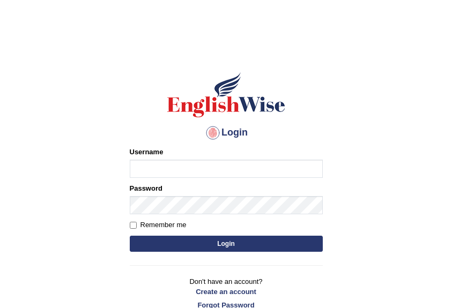 This screenshot has width=452, height=308. Describe the element at coordinates (146, 188) in the screenshot. I see `label: Password` at that location.